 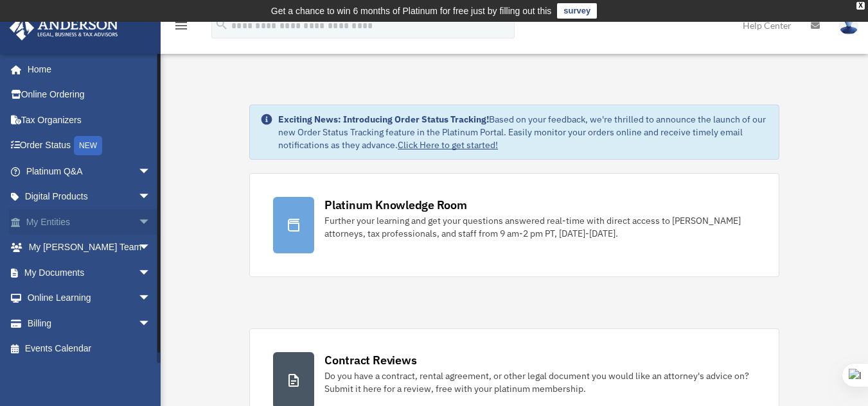 I want to click on a: survey, so click(x=577, y=11).